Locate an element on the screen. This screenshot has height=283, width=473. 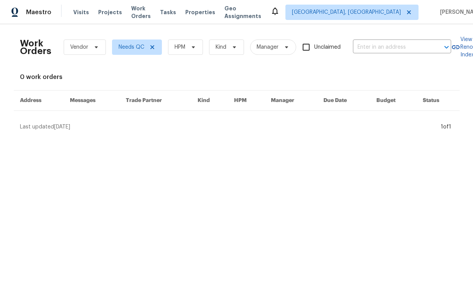
h2: Work Orders is located at coordinates (36, 47).